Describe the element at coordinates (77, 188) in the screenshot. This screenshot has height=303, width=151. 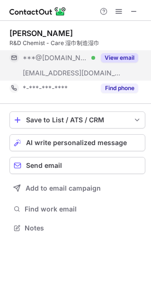
I see `button: Add to email campaign` at that location.